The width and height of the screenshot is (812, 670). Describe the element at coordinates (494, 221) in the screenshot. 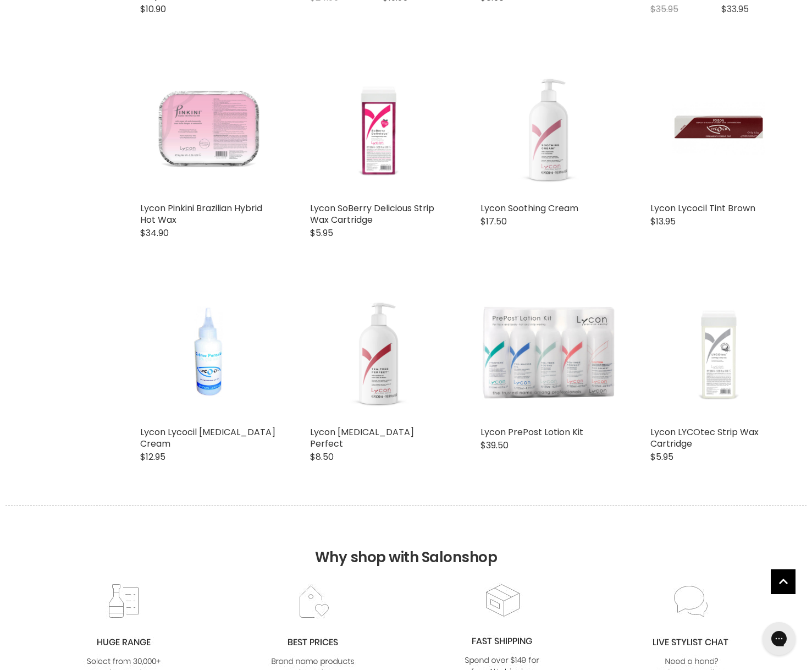

I see `span: $17.50` at that location.